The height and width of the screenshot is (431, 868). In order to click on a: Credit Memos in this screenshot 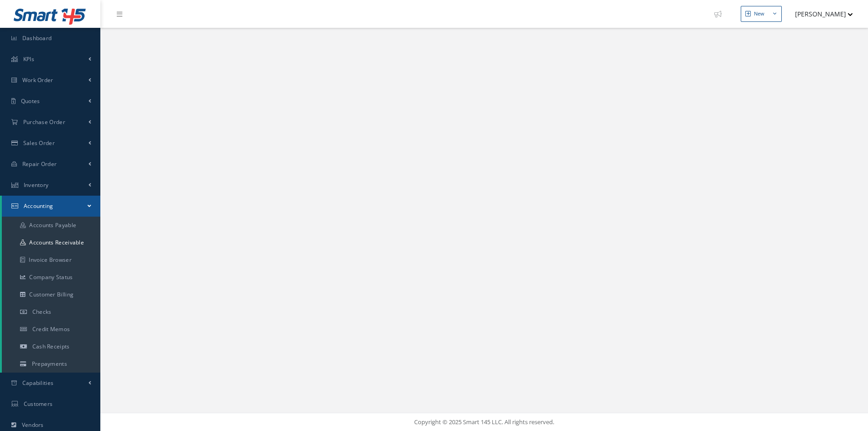, I will do `click(51, 329)`.